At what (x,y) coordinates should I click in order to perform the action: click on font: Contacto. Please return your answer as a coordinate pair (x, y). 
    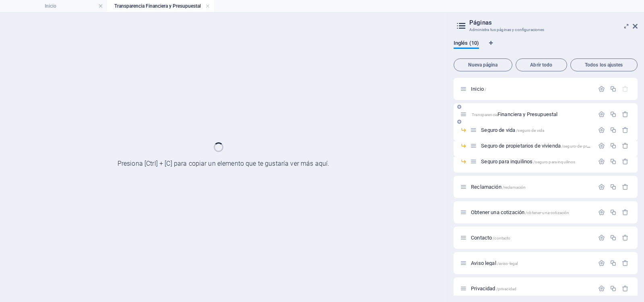
    Looking at the image, I should click on (482, 237).